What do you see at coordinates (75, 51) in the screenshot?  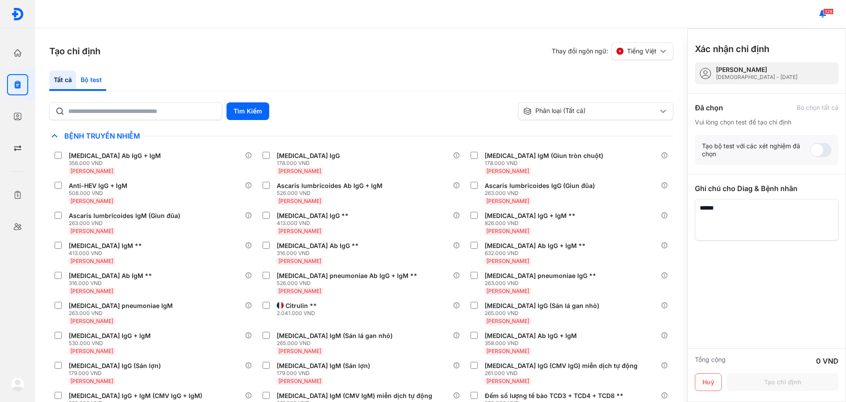 I see `h3: Tạo chỉ định` at bounding box center [75, 51].